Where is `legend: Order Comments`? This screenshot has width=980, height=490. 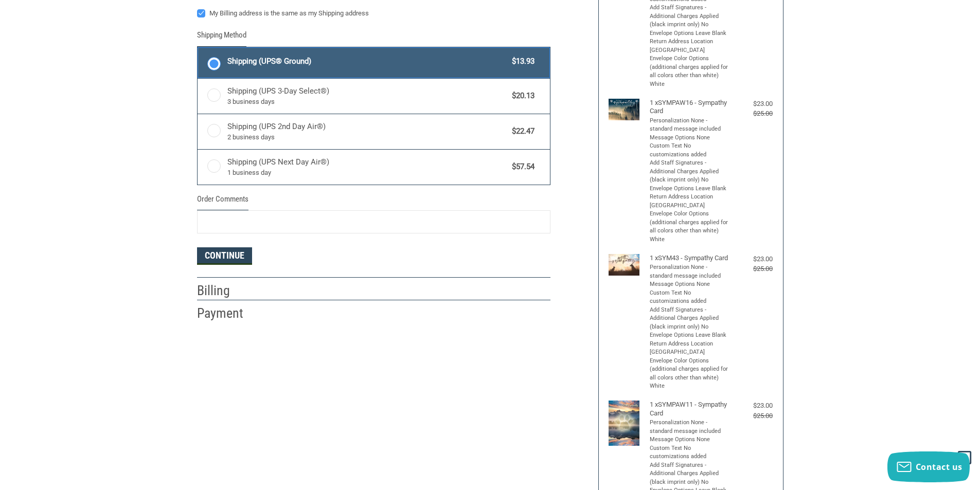 legend: Order Comments is located at coordinates (223, 202).